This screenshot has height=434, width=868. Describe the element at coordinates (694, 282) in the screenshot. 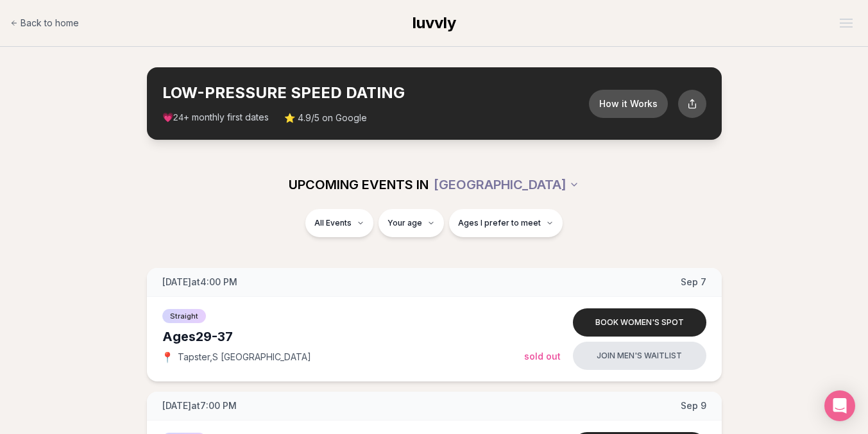

I see `span: Sep 7` at that location.